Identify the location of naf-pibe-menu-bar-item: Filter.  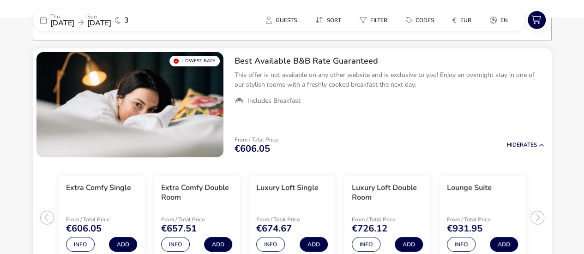
(375, 20).